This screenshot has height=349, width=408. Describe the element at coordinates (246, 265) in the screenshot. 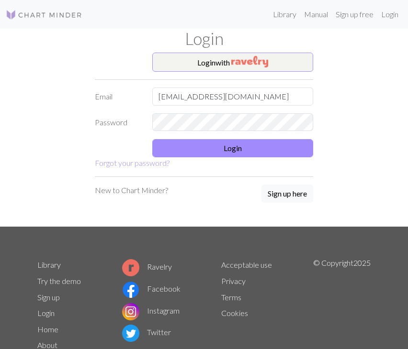

I see `a: Acceptable use` at that location.